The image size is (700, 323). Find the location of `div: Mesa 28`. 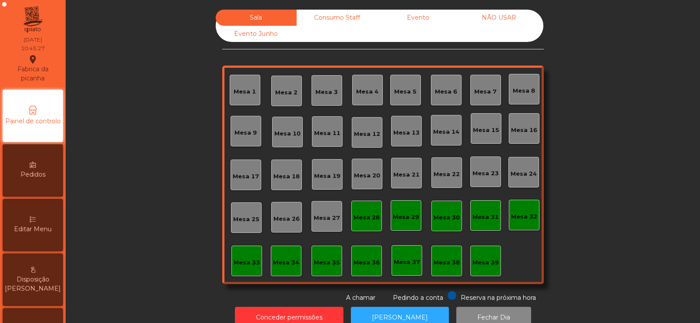

div: Mesa 28 is located at coordinates (367, 218).